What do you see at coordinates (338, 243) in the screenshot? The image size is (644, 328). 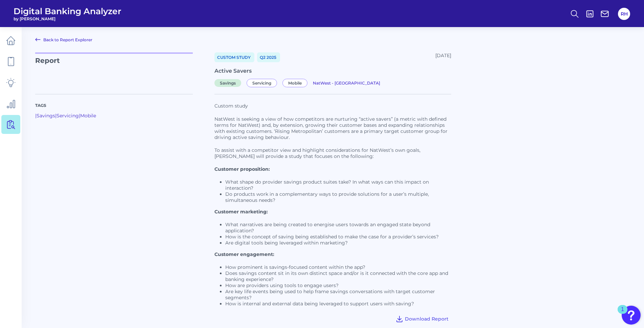 I see `li: Are digital tools being leveraged within marketing?` at bounding box center [338, 243].